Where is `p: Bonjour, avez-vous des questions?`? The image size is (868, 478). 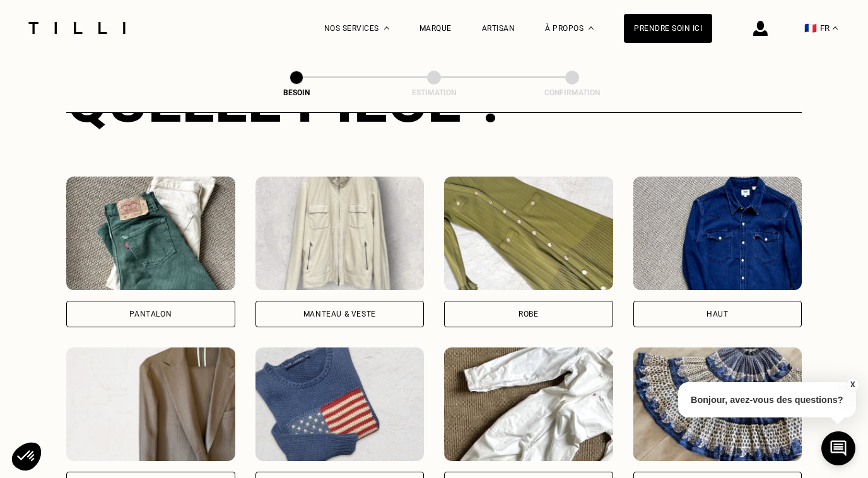 p: Bonjour, avez-vous des questions? is located at coordinates (767, 400).